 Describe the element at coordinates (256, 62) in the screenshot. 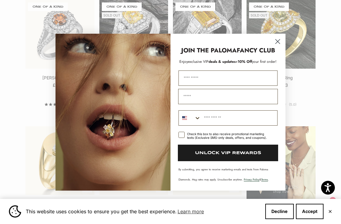

I see `span: + your first order!` at that location.